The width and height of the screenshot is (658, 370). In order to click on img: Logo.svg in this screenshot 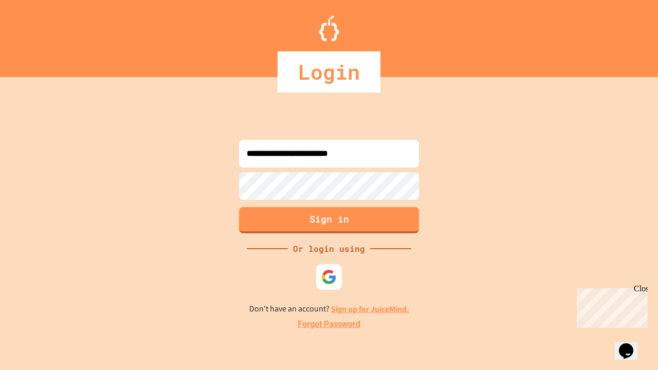, I will do `click(329, 28)`.